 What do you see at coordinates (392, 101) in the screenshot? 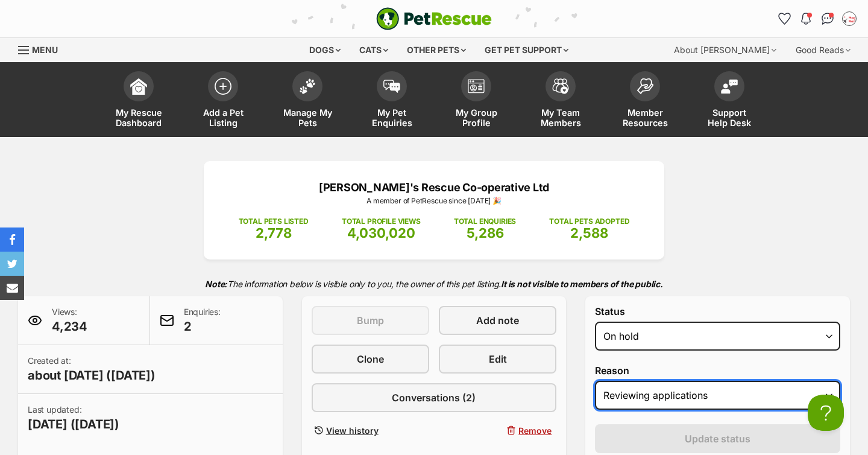
I see `a: My Pet Enquiries` at bounding box center [392, 101].